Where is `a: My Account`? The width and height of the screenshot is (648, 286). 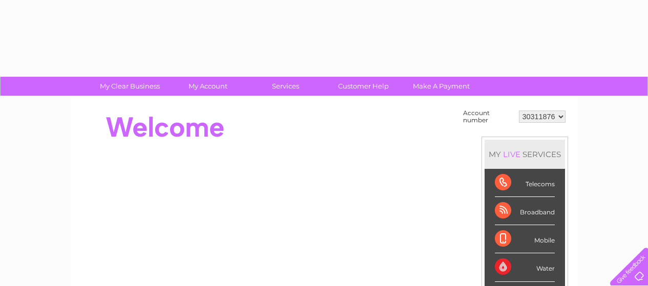
a: My Account is located at coordinates (208, 86).